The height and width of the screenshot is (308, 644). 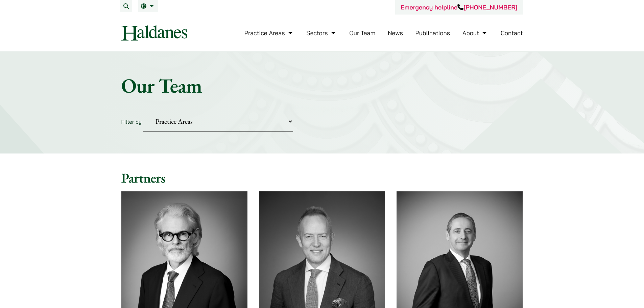 What do you see at coordinates (154, 33) in the screenshot?
I see `img: Logo of Haldanes` at bounding box center [154, 33].